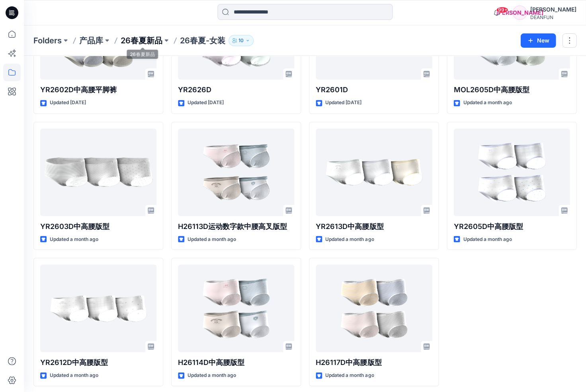  What do you see at coordinates (374, 226) in the screenshot?
I see `p: YR2613D中高腰版型` at bounding box center [374, 226].